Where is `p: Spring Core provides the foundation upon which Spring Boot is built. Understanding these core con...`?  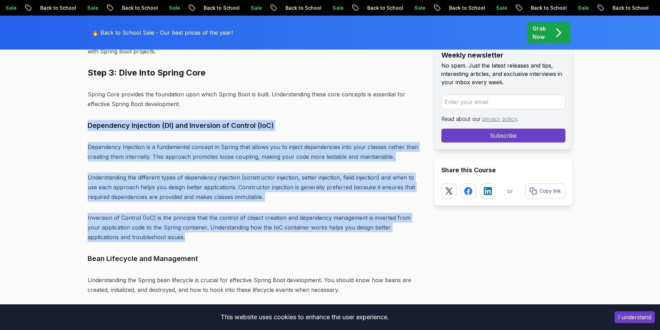 p: Spring Core provides the foundation upon which Spring Boot is built. Understanding these core con... is located at coordinates (255, 99).